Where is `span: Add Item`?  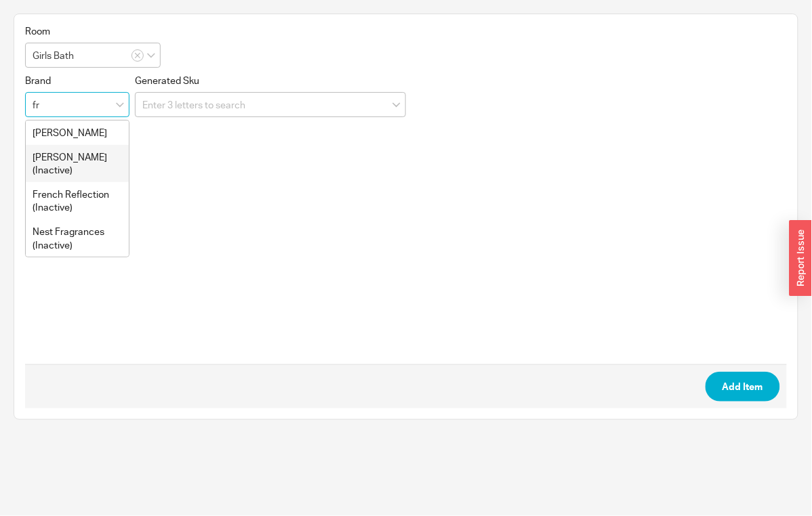 span: Add Item is located at coordinates (742, 387).